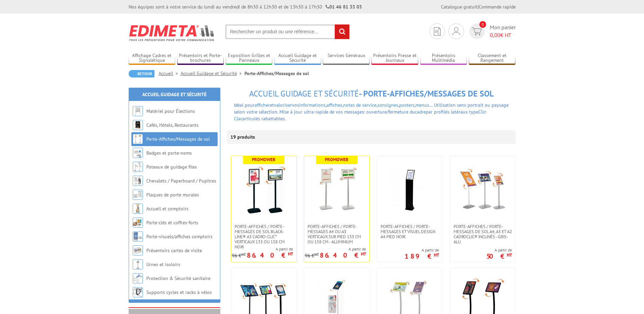  What do you see at coordinates (493, 58) in the screenshot?
I see `a: Classement et Rangement` at bounding box center [493, 58].